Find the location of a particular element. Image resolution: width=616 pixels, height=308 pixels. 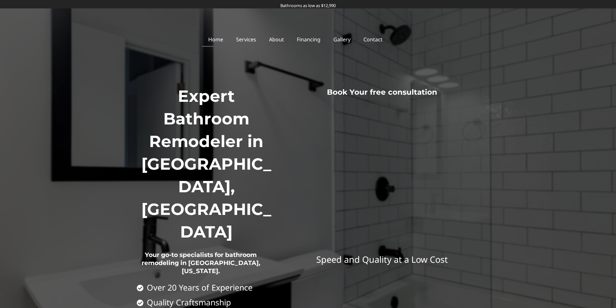

a: About is located at coordinates (276, 39).